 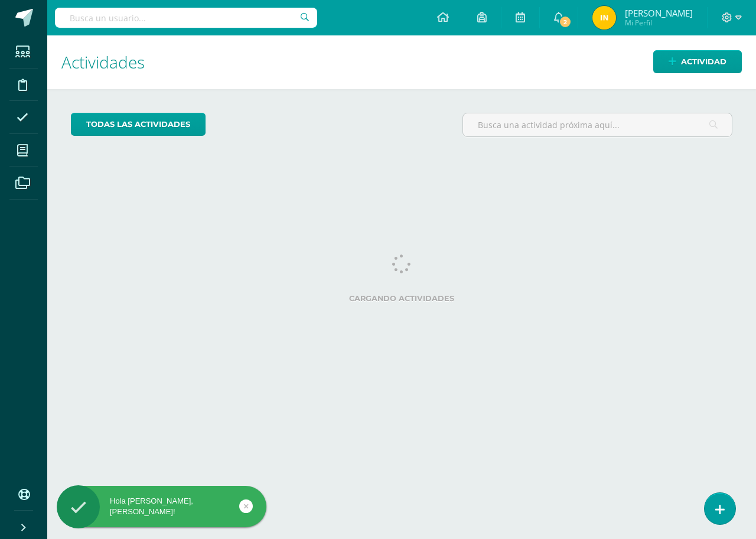 What do you see at coordinates (138, 124) in the screenshot?
I see `a: todas las Actividades` at bounding box center [138, 124].